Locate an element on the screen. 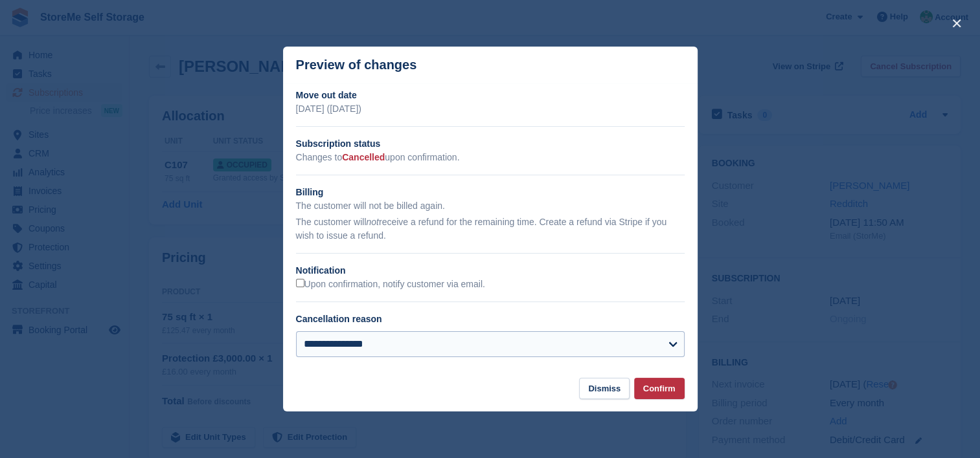  span: Cancelled is located at coordinates (363, 157).